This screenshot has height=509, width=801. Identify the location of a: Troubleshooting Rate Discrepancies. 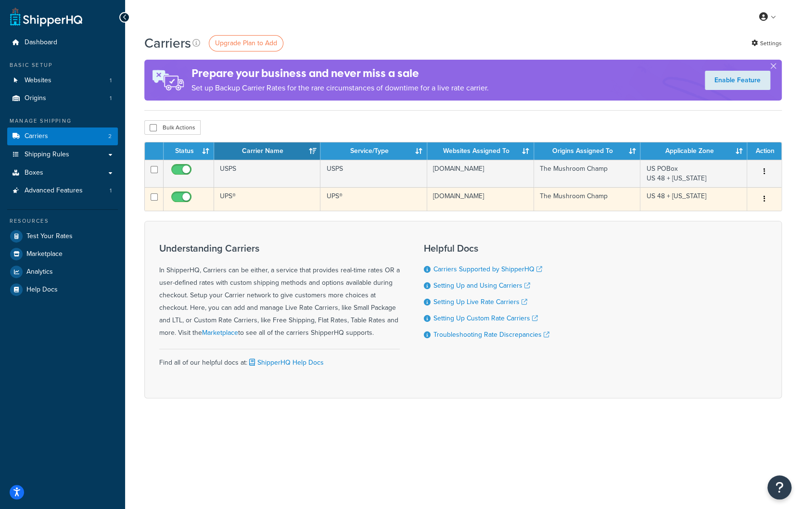
(491, 334).